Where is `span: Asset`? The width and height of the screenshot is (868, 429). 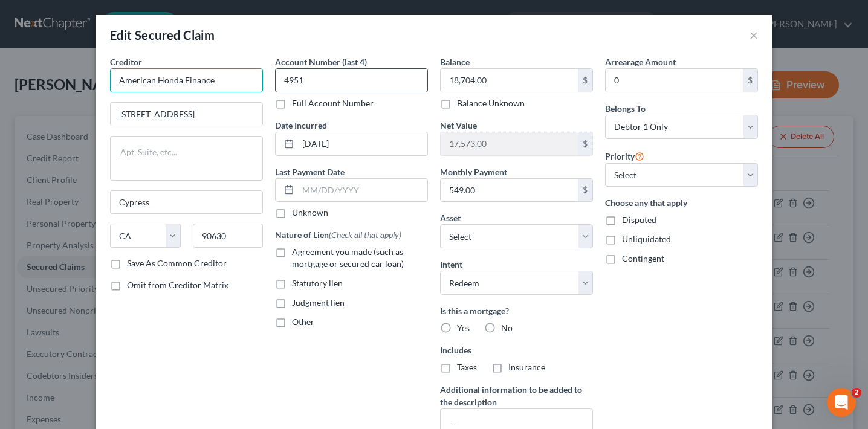
span: Asset is located at coordinates (450, 217).